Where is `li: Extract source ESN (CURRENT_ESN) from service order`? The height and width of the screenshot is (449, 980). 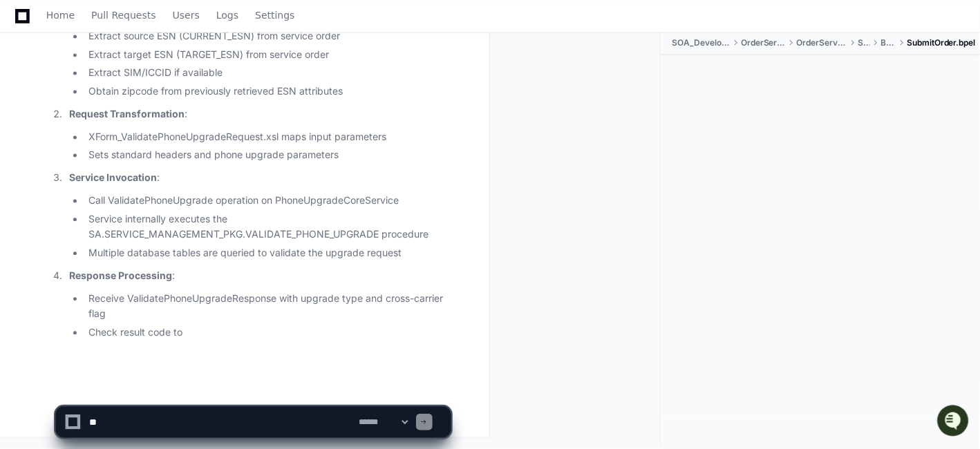 li: Extract source ESN (CURRENT_ESN) from service order is located at coordinates (268, 36).